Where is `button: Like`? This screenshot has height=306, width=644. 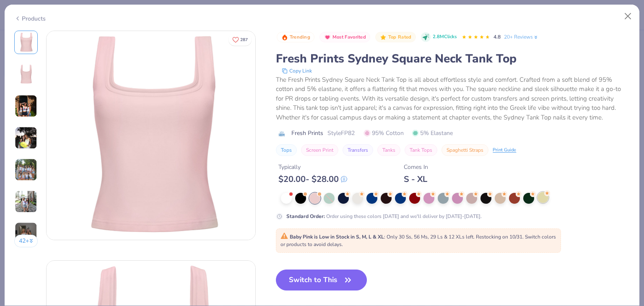 button: Like is located at coordinates (240, 39).